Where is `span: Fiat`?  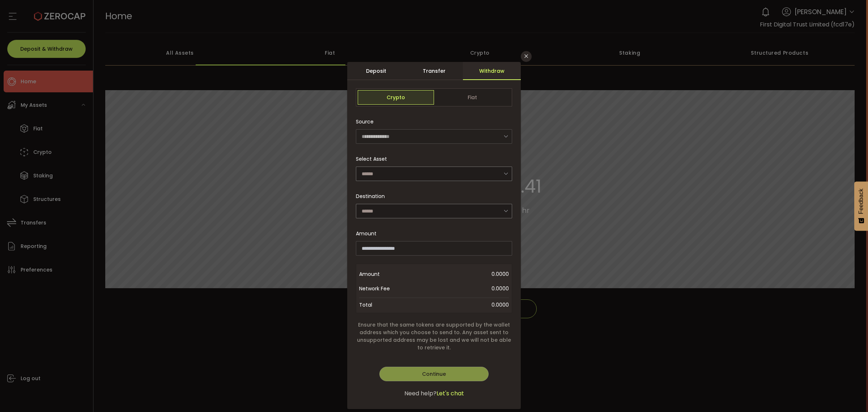 span: Fiat is located at coordinates (472, 97).